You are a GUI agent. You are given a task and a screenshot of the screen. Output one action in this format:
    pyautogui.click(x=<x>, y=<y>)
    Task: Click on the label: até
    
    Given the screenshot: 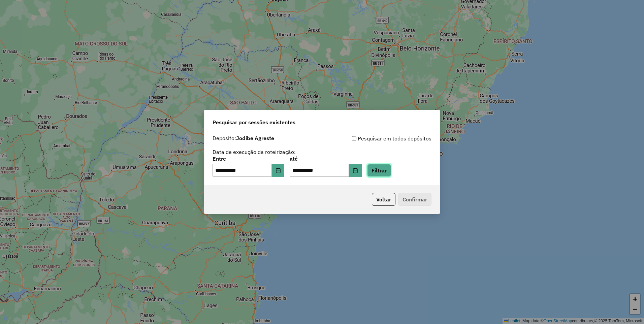 What is the action you would take?
    pyautogui.click(x=325, y=159)
    